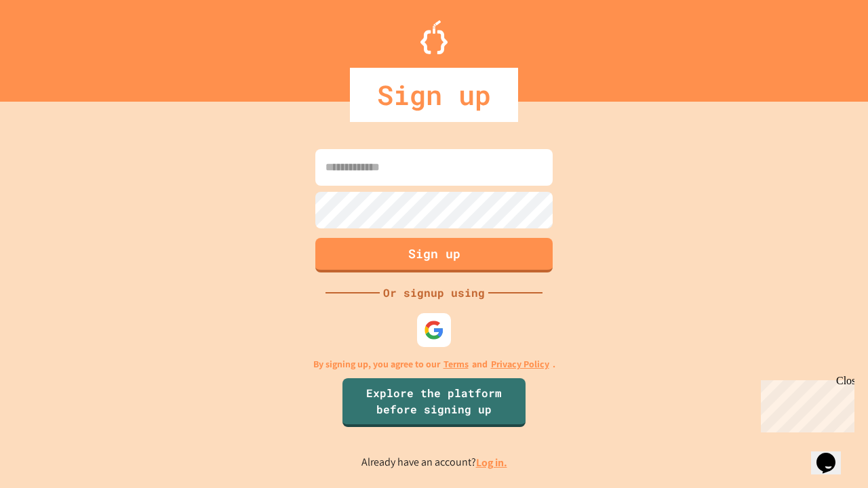 The image size is (868, 488). I want to click on a: Log in., so click(492, 463).